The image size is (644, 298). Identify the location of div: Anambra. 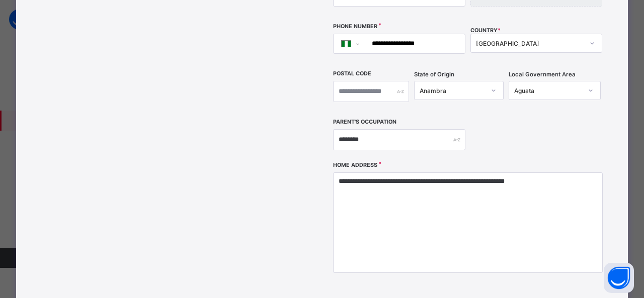
(452, 90).